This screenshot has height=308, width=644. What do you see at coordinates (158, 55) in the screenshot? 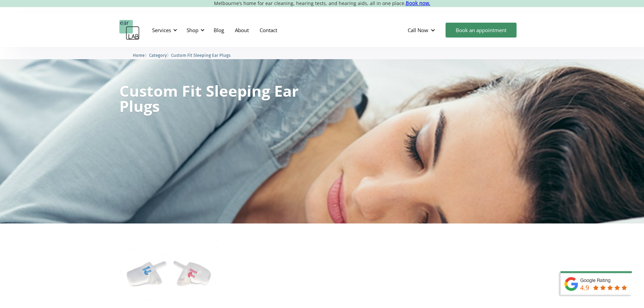
I see `a: Category` at bounding box center [158, 55].